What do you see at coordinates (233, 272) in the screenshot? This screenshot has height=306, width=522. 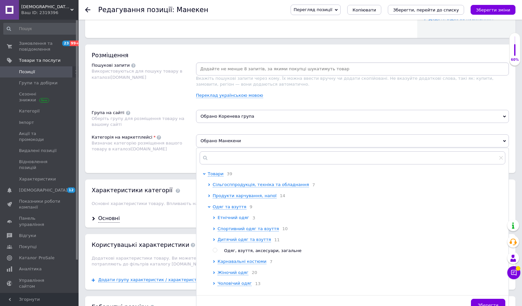 I see `span: Жіночий одяг` at bounding box center [233, 272].